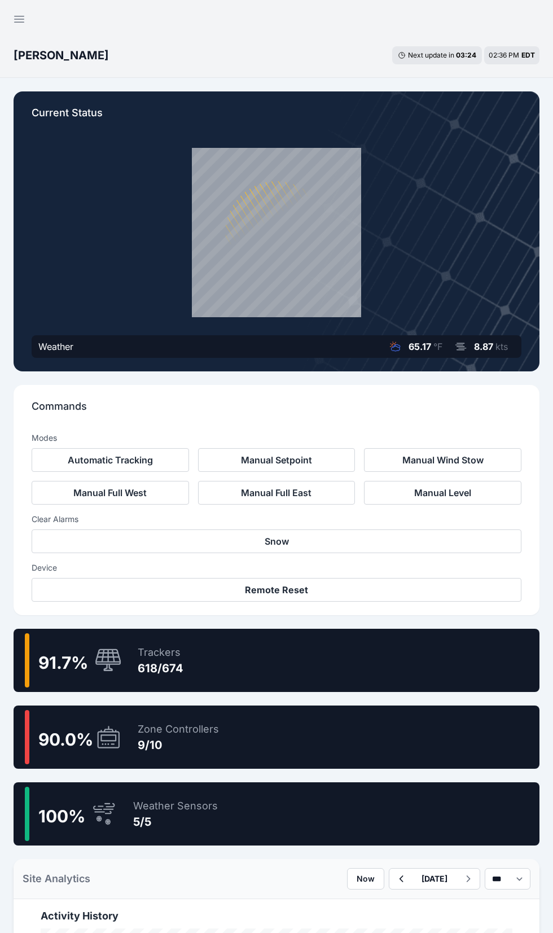 The image size is (553, 933). Describe the element at coordinates (63, 662) in the screenshot. I see `span: 91.7 %` at that location.